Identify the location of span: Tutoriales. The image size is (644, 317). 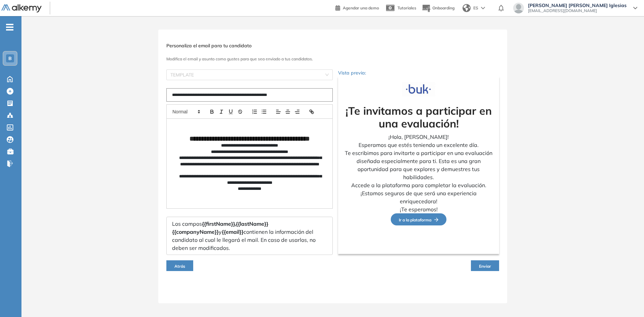
(407, 8).